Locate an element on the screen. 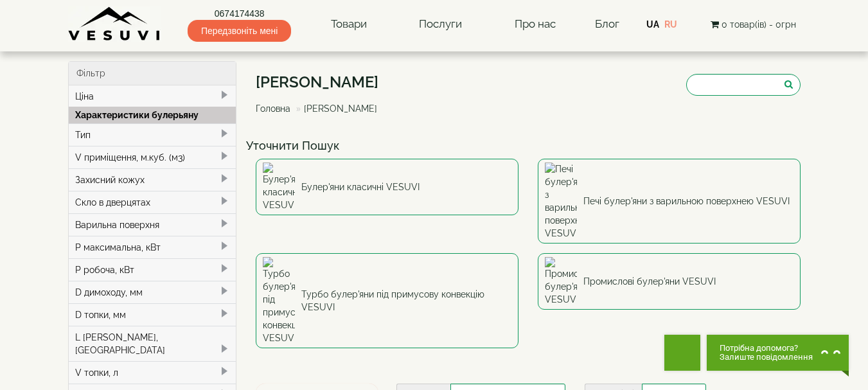 Image resolution: width=868 pixels, height=390 pixels. div: V топки, л is located at coordinates (152, 371).